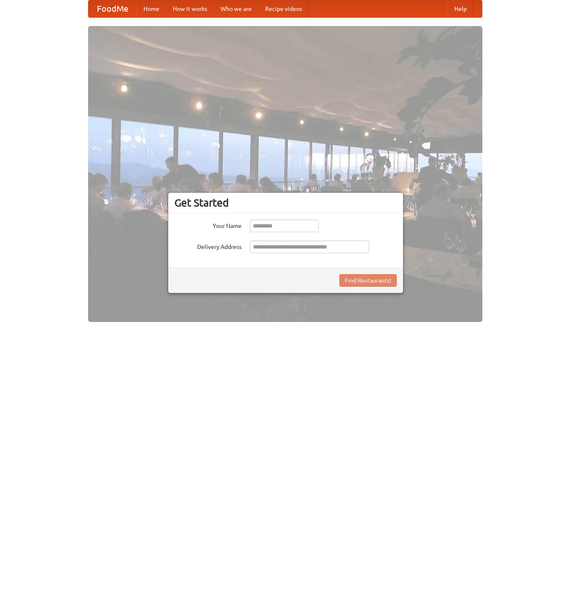  Describe the element at coordinates (208, 224) in the screenshot. I see `label: Your Name` at that location.